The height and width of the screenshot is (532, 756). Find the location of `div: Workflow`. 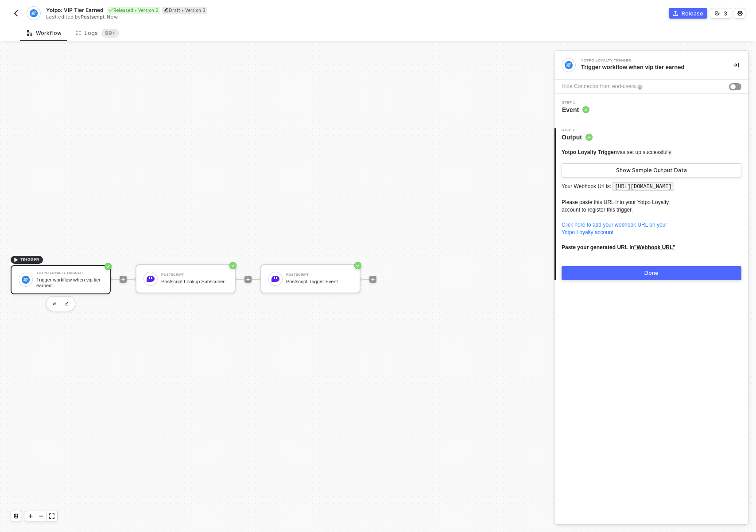

div: Workflow is located at coordinates (44, 33).